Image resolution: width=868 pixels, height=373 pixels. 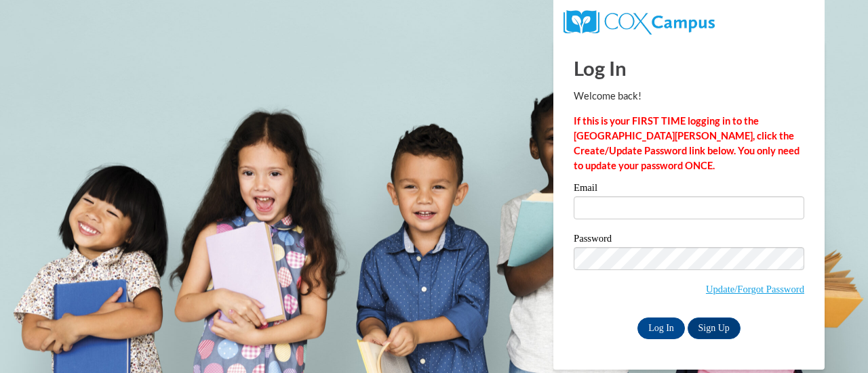 What do you see at coordinates (662, 329) in the screenshot?
I see `input: Log In` at bounding box center [662, 329].